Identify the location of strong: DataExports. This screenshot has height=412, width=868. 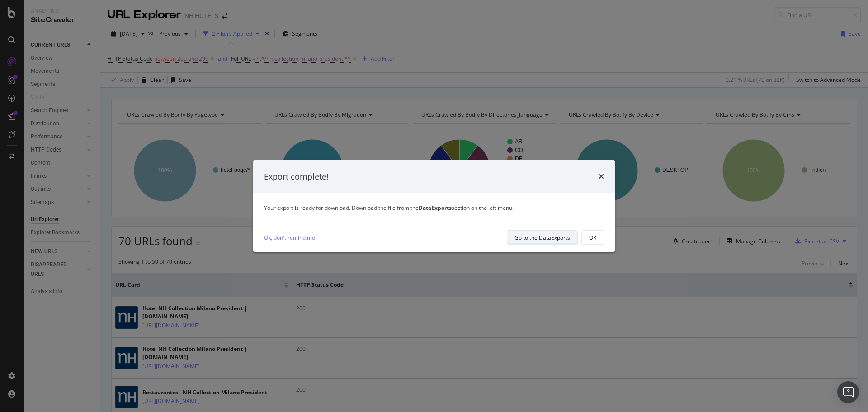
(434, 207).